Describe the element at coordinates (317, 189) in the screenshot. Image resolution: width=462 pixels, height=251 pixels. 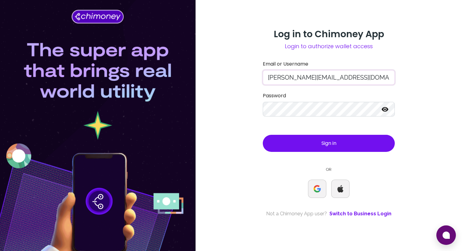
I see `button: Google` at that location.